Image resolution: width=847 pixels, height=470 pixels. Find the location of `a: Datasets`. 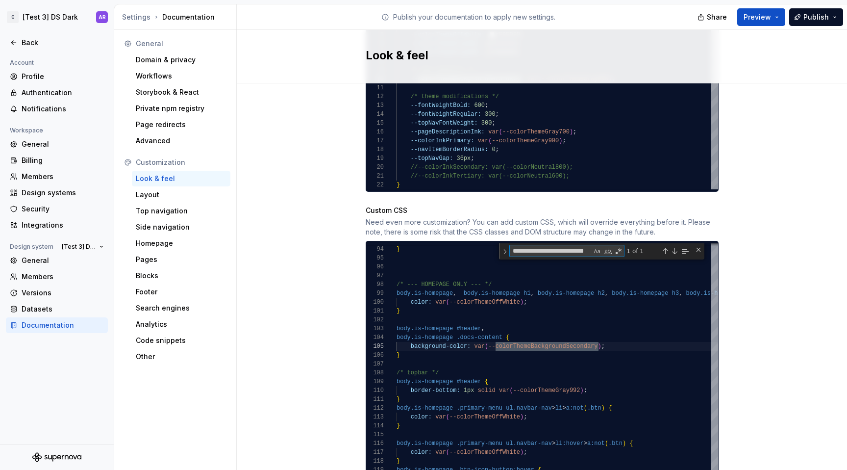

a: Datasets is located at coordinates (57, 309).